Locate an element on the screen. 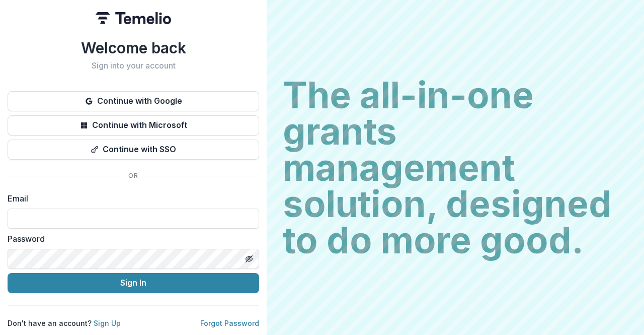 The image size is (644, 335). button: Continue with Google is located at coordinates (133, 101).